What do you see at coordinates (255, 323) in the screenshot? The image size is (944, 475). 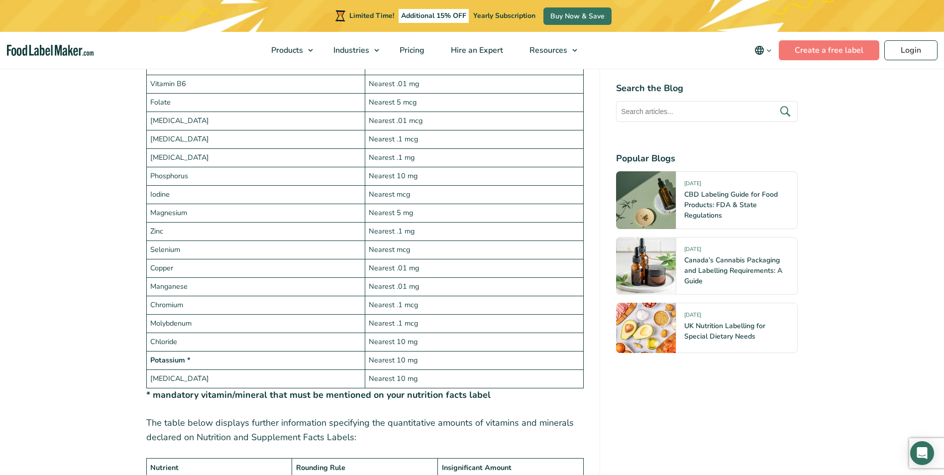 I see `td: Molybdenum` at bounding box center [255, 323].